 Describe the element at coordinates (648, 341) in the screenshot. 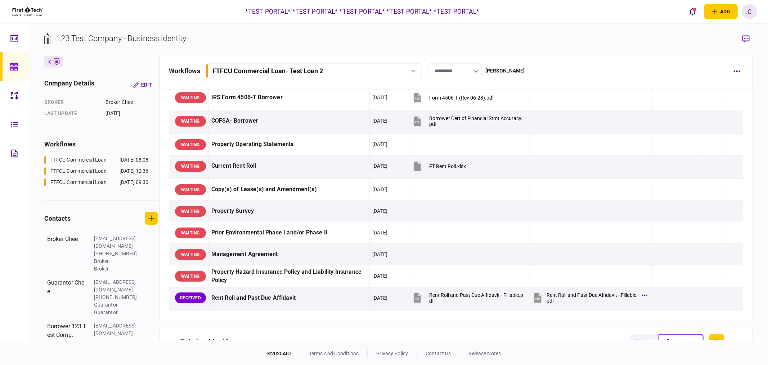

I see `span: list` at that location.